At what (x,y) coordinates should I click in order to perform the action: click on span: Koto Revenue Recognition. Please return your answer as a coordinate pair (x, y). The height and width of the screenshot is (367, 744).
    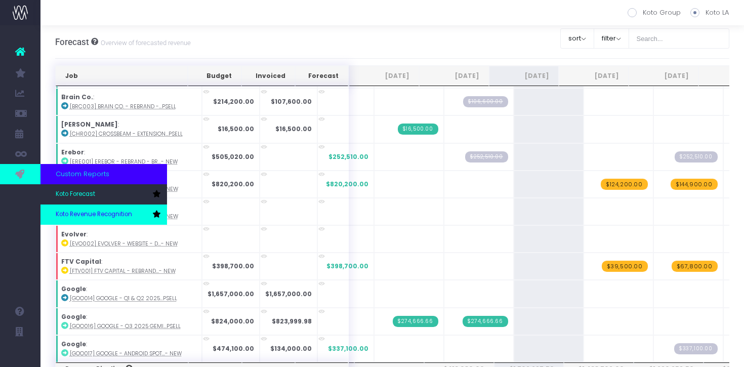
    Looking at the image, I should click on (94, 215).